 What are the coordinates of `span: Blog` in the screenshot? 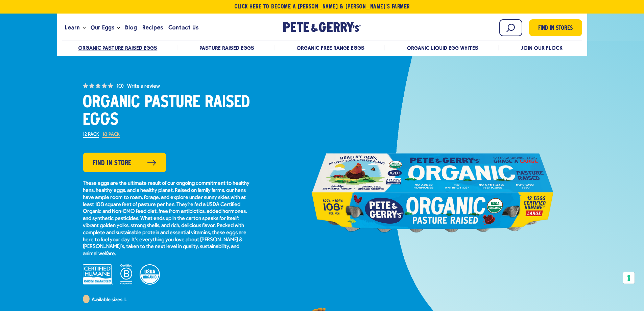 It's located at (131, 28).